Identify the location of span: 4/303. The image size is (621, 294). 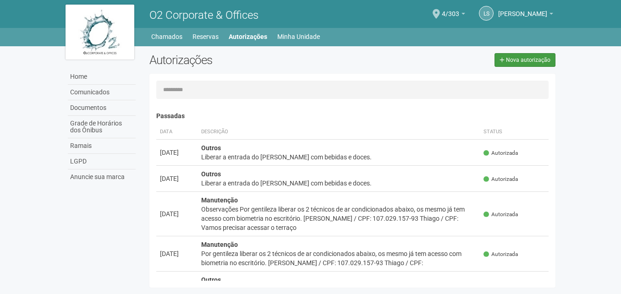
(450, 9).